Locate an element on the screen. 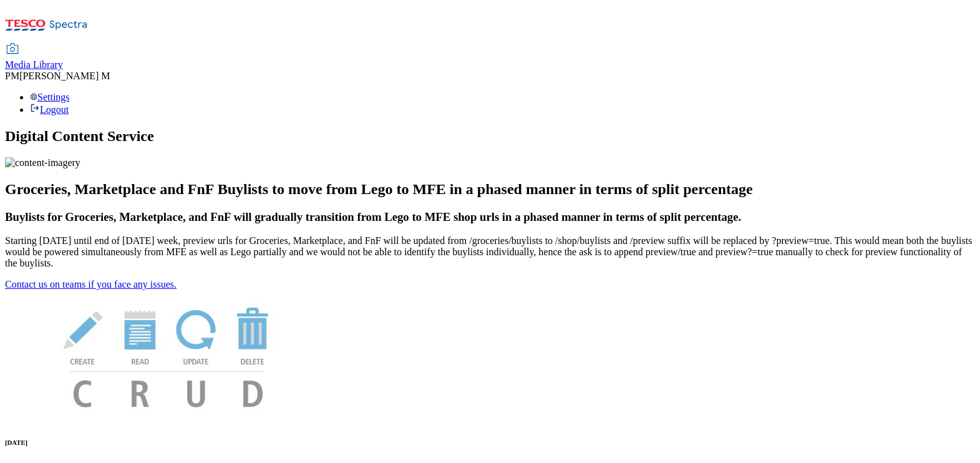  h1: Digital Content Service is located at coordinates (489, 136).